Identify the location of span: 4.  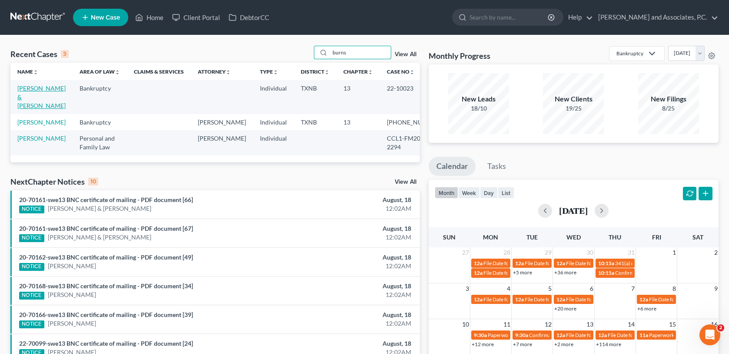
(509, 288).